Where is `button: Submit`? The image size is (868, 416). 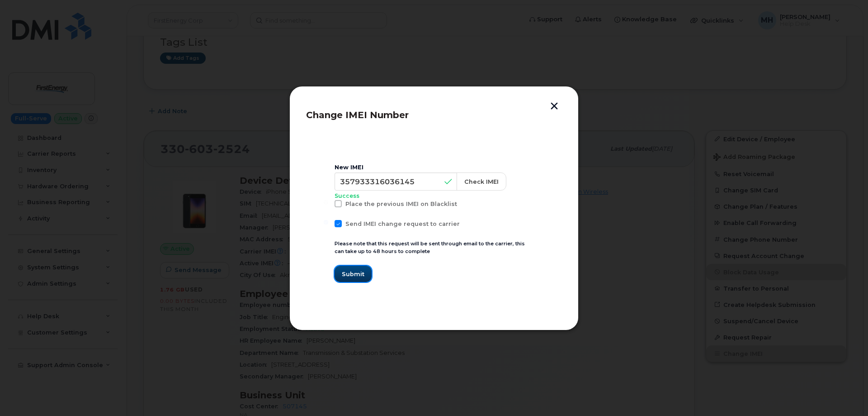
button: Submit is located at coordinates (353, 274).